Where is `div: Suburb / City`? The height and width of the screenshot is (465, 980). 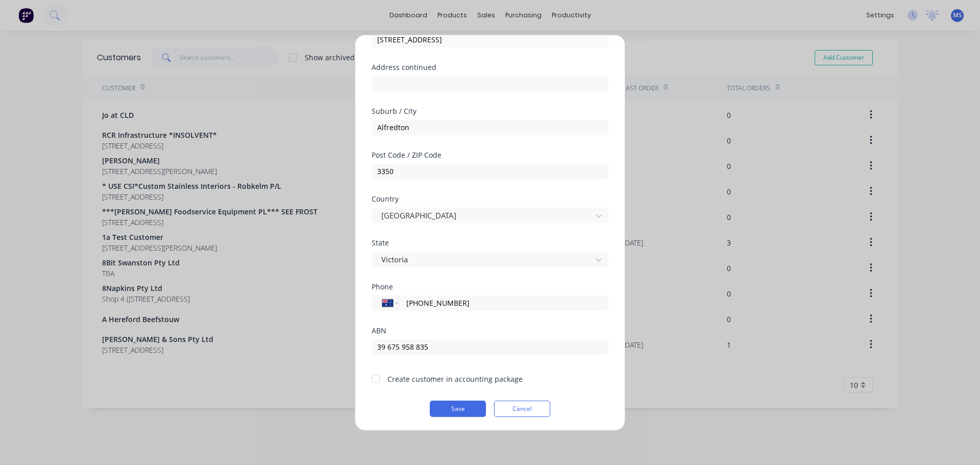
div: Suburb / City is located at coordinates (490, 111).